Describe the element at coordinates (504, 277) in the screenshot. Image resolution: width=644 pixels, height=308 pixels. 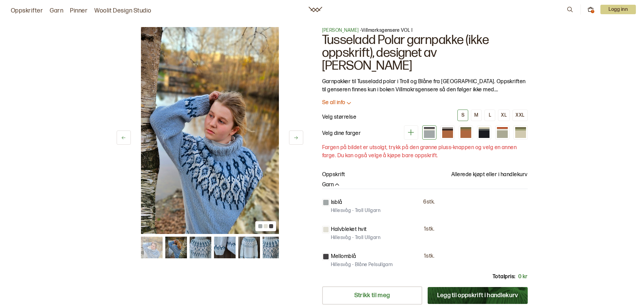
I see `p: Totalpris:` at that location.